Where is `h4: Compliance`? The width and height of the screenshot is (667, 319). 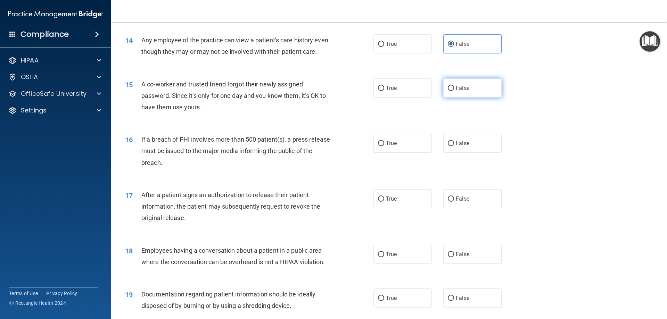
h4: Compliance is located at coordinates (44, 34).